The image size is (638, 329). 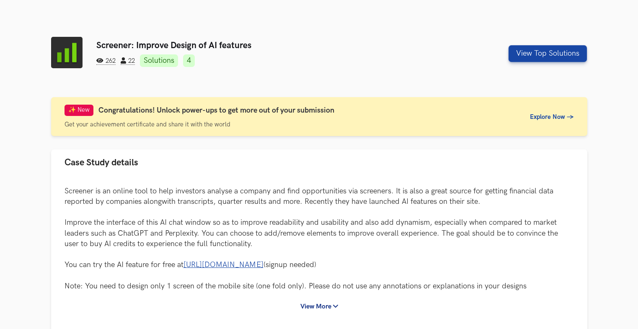 What do you see at coordinates (274, 45) in the screenshot?
I see `h3: Screener: Improve Design of AI features` at bounding box center [274, 45].